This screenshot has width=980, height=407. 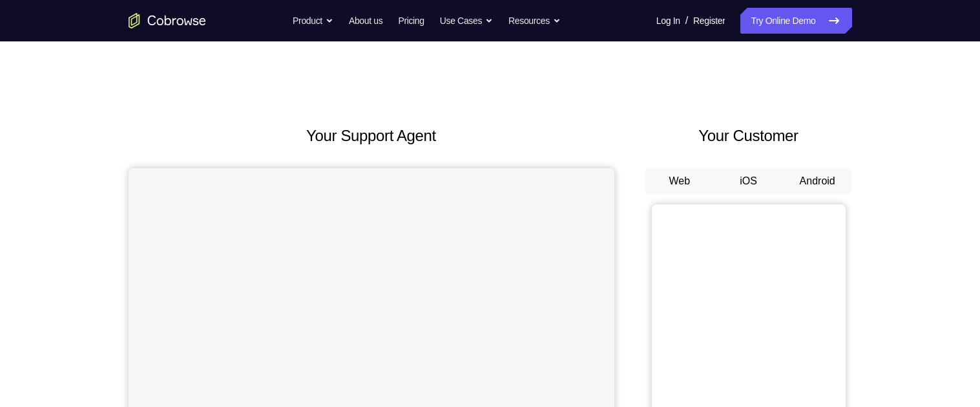 What do you see at coordinates (365, 21) in the screenshot?
I see `a: About us` at bounding box center [365, 21].